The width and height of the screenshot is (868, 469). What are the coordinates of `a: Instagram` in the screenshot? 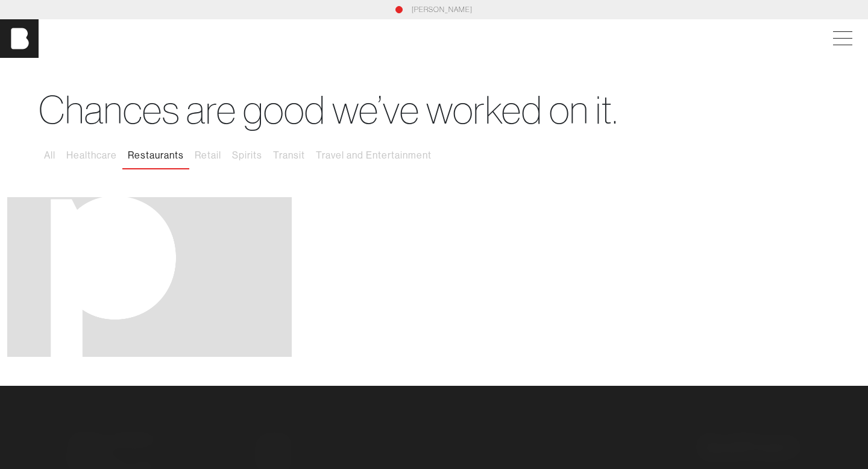 It's located at (275, 439).